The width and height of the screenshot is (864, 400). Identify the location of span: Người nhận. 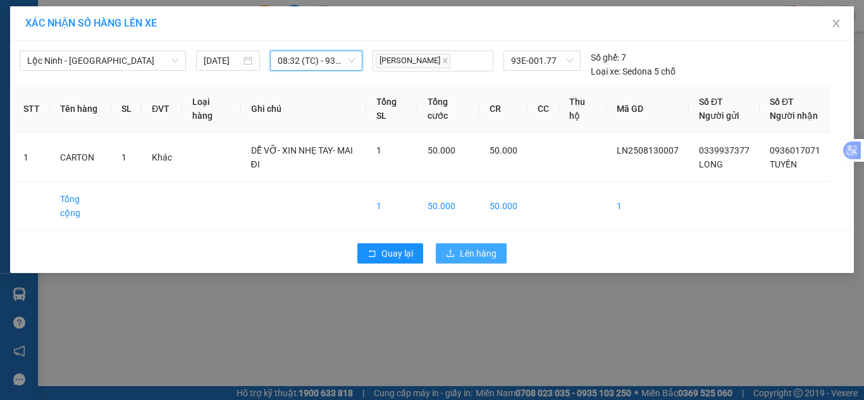
(794, 116).